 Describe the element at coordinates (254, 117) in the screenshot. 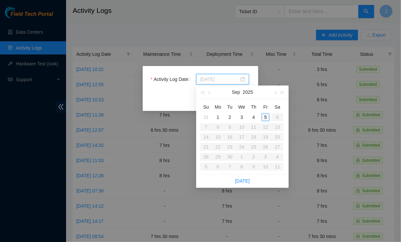

I see `div: 4` at that location.